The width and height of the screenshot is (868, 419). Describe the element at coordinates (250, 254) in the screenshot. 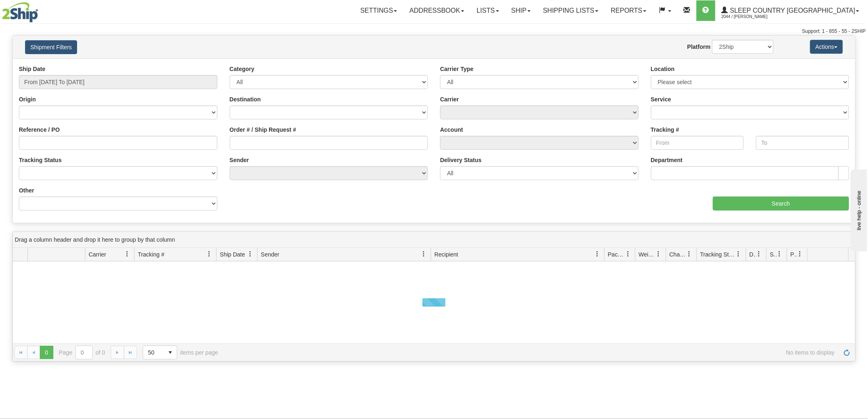

I see `a: Ship Date filter column settings` at that location.